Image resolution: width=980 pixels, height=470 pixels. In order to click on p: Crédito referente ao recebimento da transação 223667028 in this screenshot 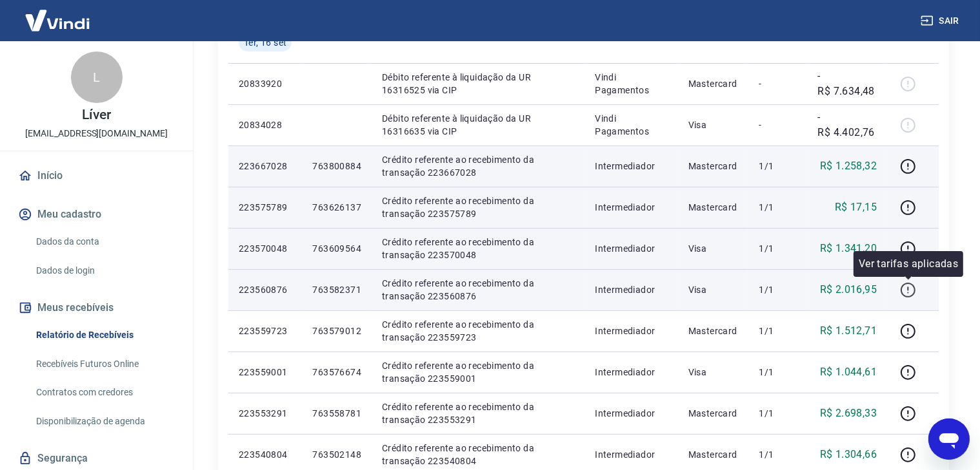, I will do `click(478, 167)`.